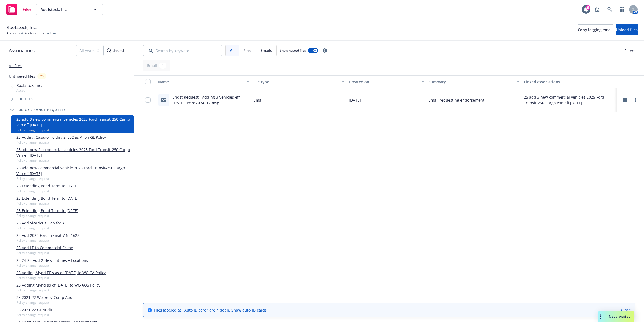 The image size is (644, 322). What do you see at coordinates (297, 81) in the screenshot?
I see `div: File type` at bounding box center [297, 81].